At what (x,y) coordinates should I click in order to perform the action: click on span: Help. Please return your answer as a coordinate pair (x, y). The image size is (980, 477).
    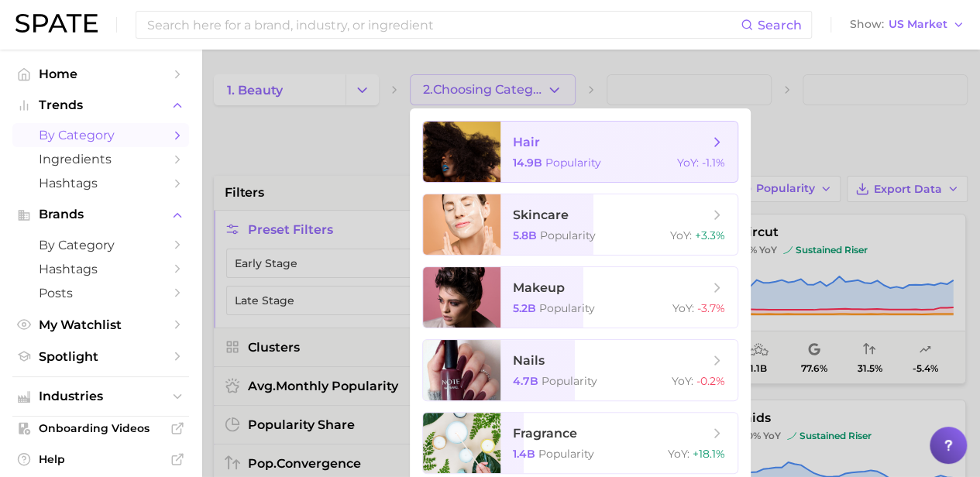
    Looking at the image, I should click on (101, 459).